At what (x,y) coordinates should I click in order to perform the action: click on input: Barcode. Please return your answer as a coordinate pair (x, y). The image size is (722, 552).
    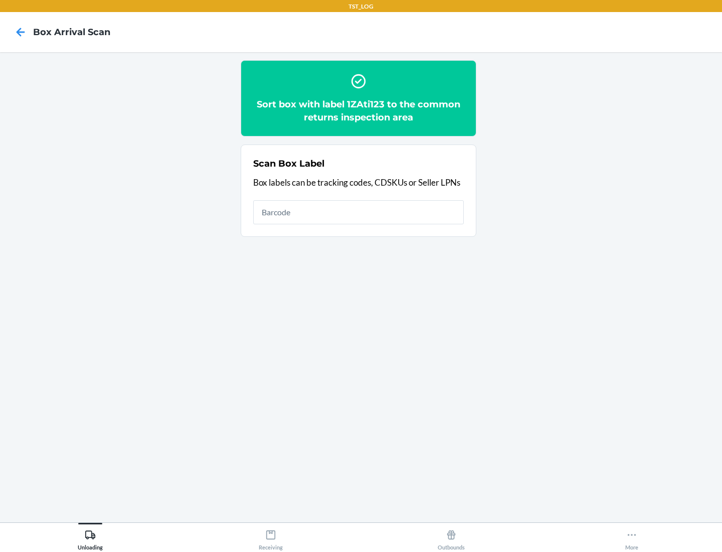
    Looking at the image, I should click on (359, 212).